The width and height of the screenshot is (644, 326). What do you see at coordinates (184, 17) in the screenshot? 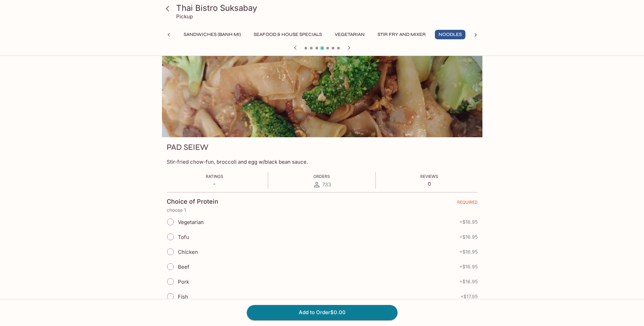
I see `p: Pickup` at bounding box center [184, 17].